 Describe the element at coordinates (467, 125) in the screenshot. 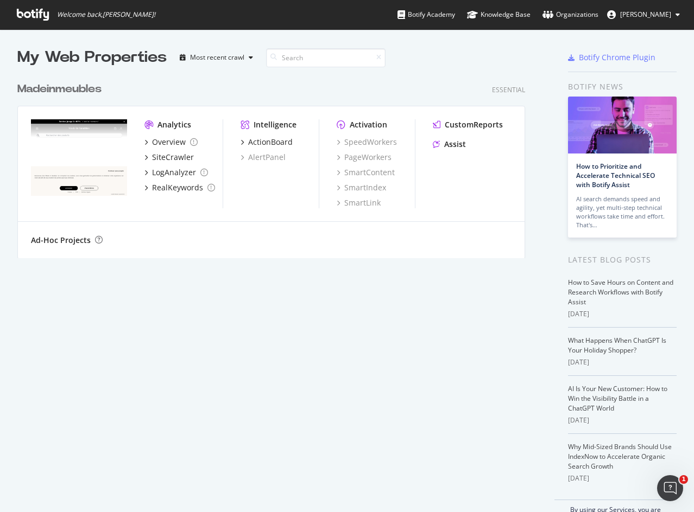

I see `a: CustomReports` at that location.